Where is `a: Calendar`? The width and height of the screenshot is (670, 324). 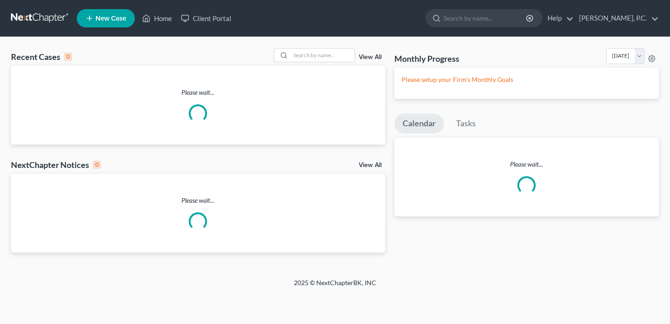
a: Calendar is located at coordinates (419, 123).